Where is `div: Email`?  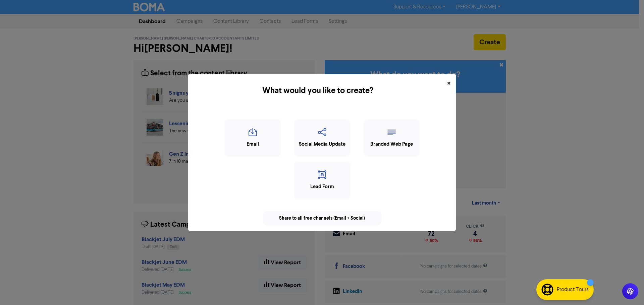 div: Email is located at coordinates (253, 144).